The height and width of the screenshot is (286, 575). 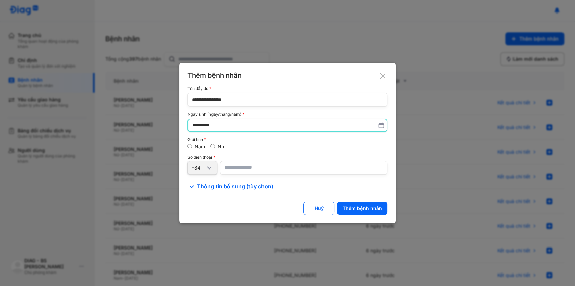 What do you see at coordinates (362, 208) in the screenshot?
I see `button: Thêm bệnh nhân` at bounding box center [362, 208].